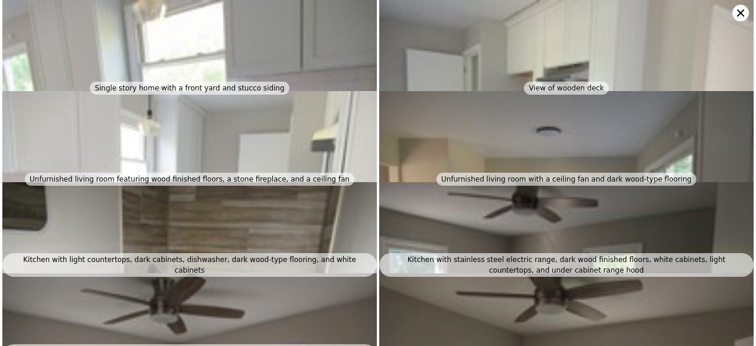 The width and height of the screenshot is (756, 346). Describe the element at coordinates (566, 88) in the screenshot. I see `div: View of wooden deck` at that location.